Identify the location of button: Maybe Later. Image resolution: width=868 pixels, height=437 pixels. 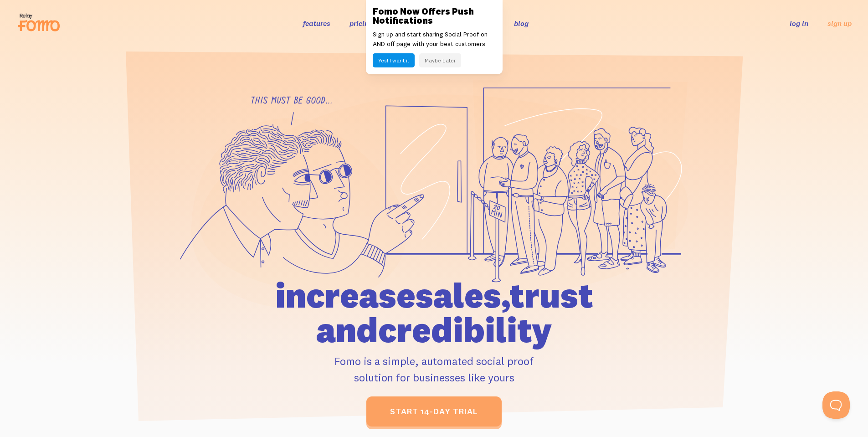
(440, 60).